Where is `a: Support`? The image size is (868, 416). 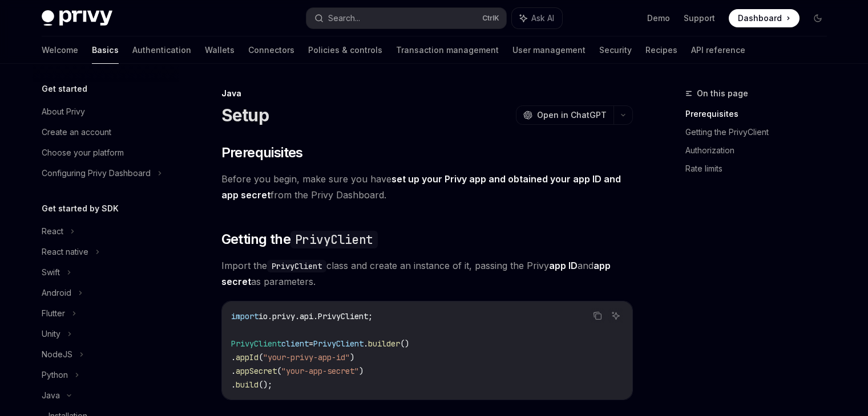
a: Support is located at coordinates (699, 18).